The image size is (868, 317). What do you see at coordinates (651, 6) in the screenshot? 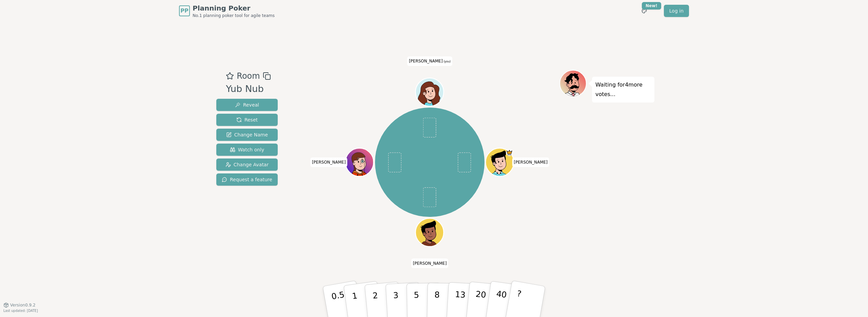
I see `div: New!` at bounding box center [651, 6].